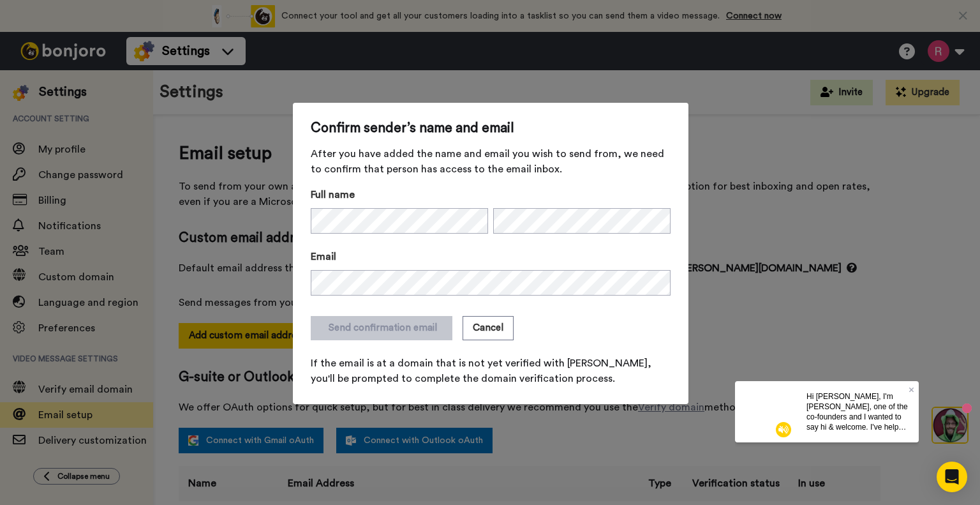 This screenshot has width=980, height=505. I want to click on div: Open Intercom Messenger, so click(953, 477).